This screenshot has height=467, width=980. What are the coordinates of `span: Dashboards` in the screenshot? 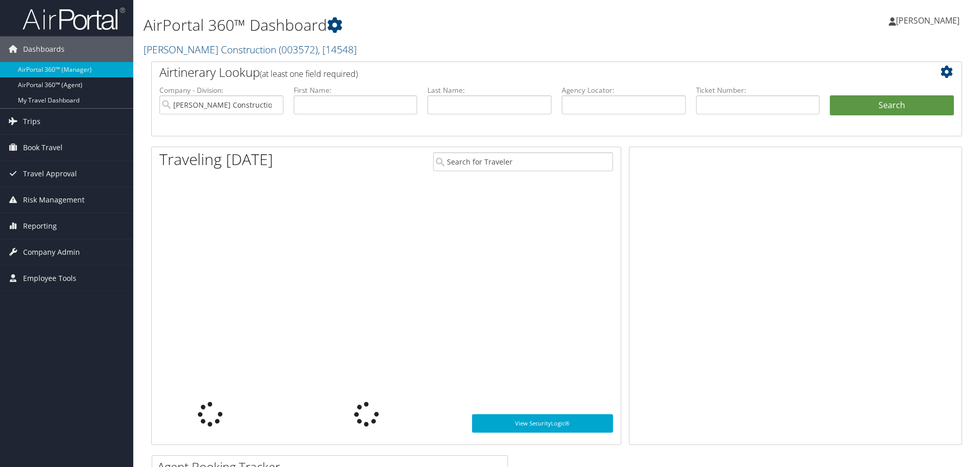 It's located at (44, 49).